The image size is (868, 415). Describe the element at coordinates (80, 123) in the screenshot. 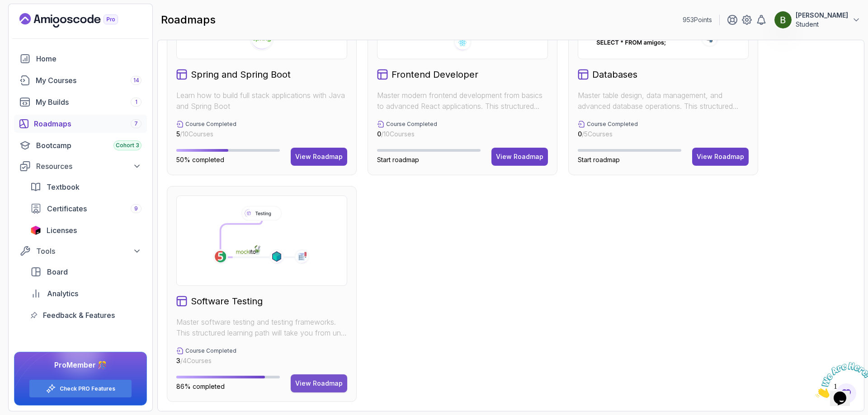

I see `a: roadmaps` at that location.